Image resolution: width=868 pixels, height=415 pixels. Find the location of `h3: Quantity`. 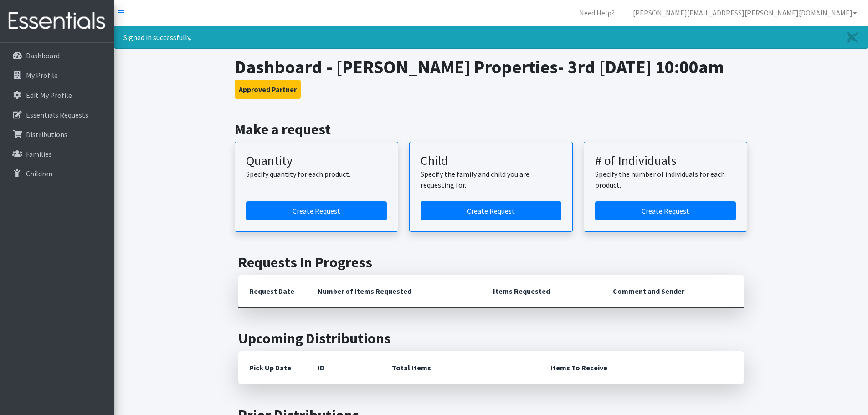

h3: Quantity is located at coordinates (316, 161).